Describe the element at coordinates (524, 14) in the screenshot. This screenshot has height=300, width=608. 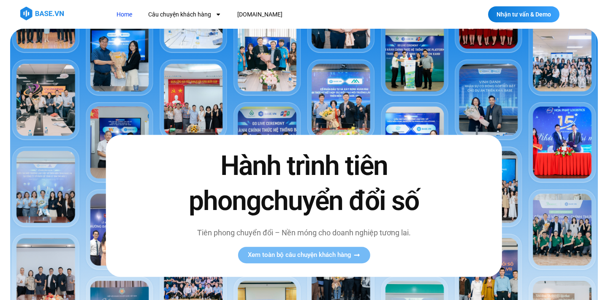
I see `span: Nhận tư vấn & Demo` at that location.